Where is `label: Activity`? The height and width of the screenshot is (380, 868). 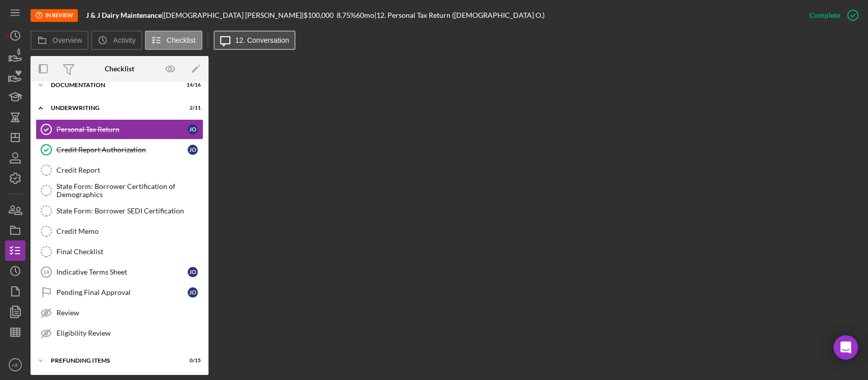 label: Activity is located at coordinates (125, 40).